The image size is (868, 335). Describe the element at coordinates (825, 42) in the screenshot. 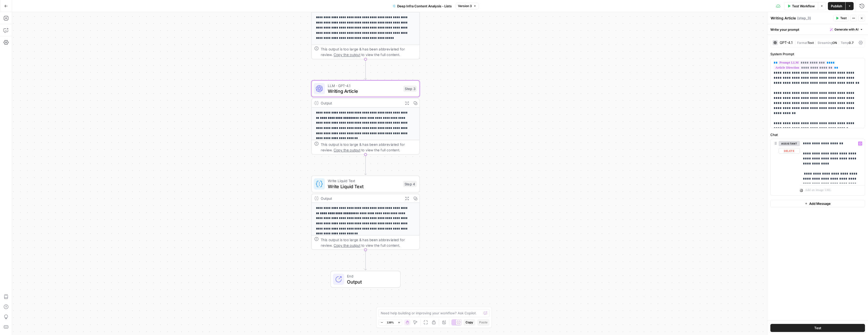

I see `span: Streaming` at that location.